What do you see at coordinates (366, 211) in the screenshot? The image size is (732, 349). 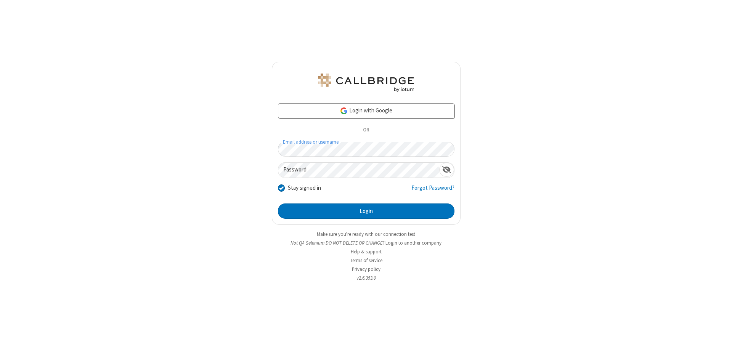 I see `button: Login` at bounding box center [366, 211].